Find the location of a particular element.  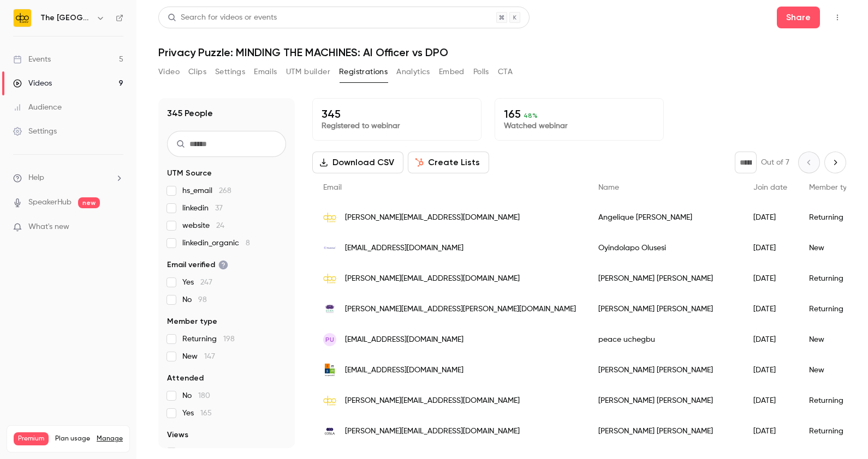

button: Create Lists is located at coordinates (448, 162).